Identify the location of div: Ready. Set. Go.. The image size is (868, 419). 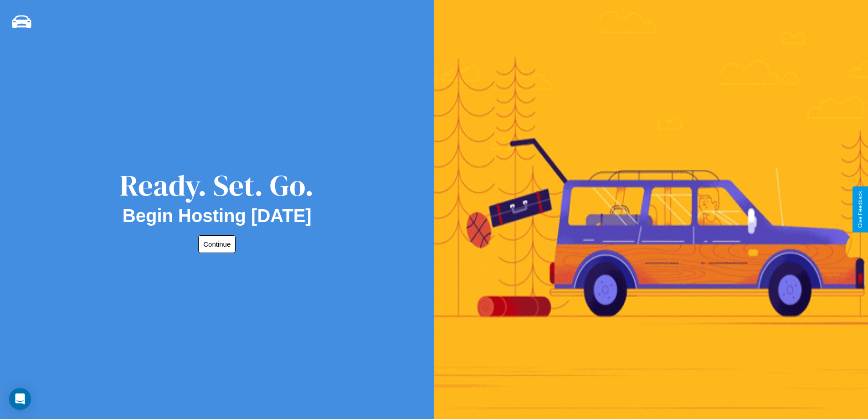
(217, 185).